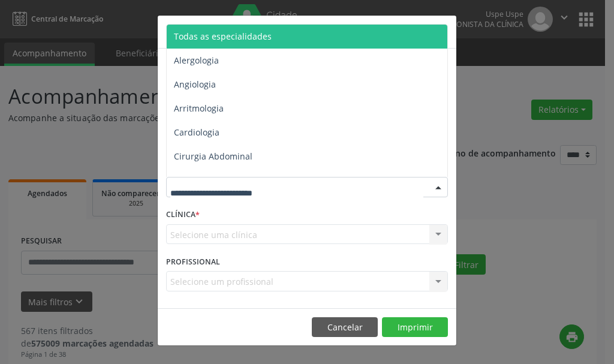 The height and width of the screenshot is (364, 614). What do you see at coordinates (223, 36) in the screenshot?
I see `span: Todas as especialidades` at bounding box center [223, 36].